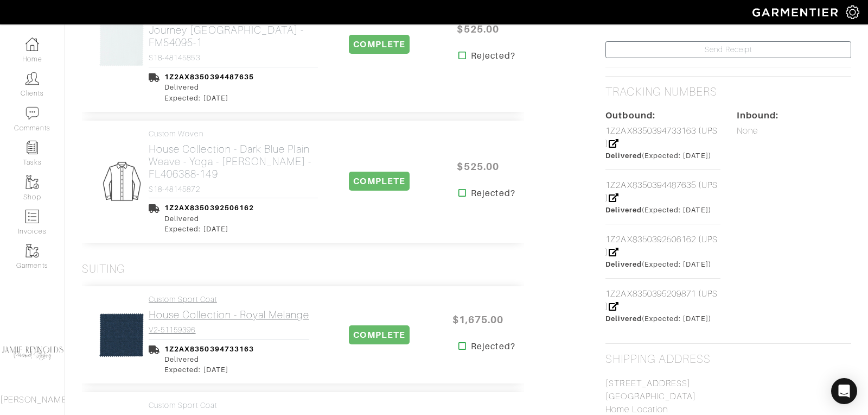  What do you see at coordinates (32, 113) in the screenshot?
I see `img: comment-icon-a0a6a9ef722e966f86d9cbdc48e553b5cf19dbc54f86b18d962a5391bc8f6eb6.png` at bounding box center [32, 113].